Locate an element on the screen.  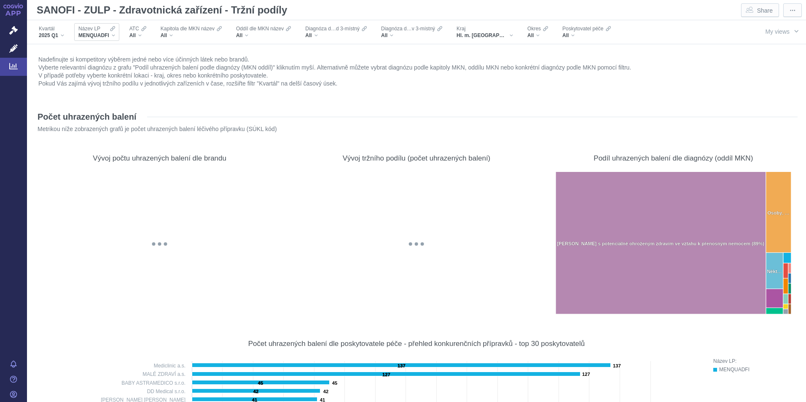
div: ATCAll is located at coordinates (138, 32).